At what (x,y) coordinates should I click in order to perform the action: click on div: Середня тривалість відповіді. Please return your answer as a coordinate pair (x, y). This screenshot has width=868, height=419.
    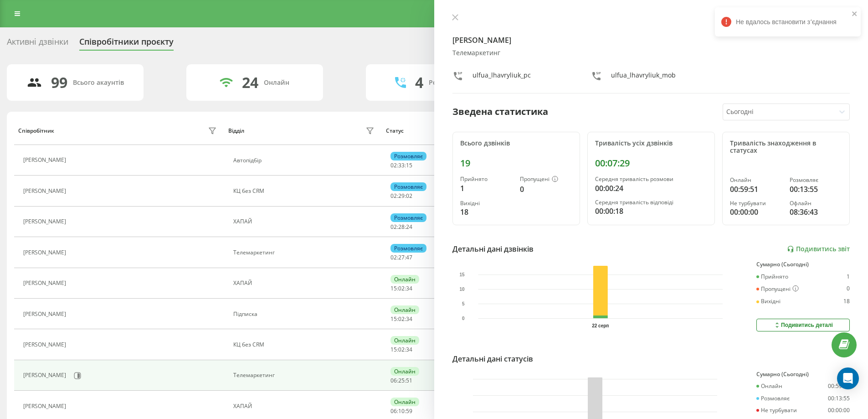
    Looking at the image, I should click on (651, 203).